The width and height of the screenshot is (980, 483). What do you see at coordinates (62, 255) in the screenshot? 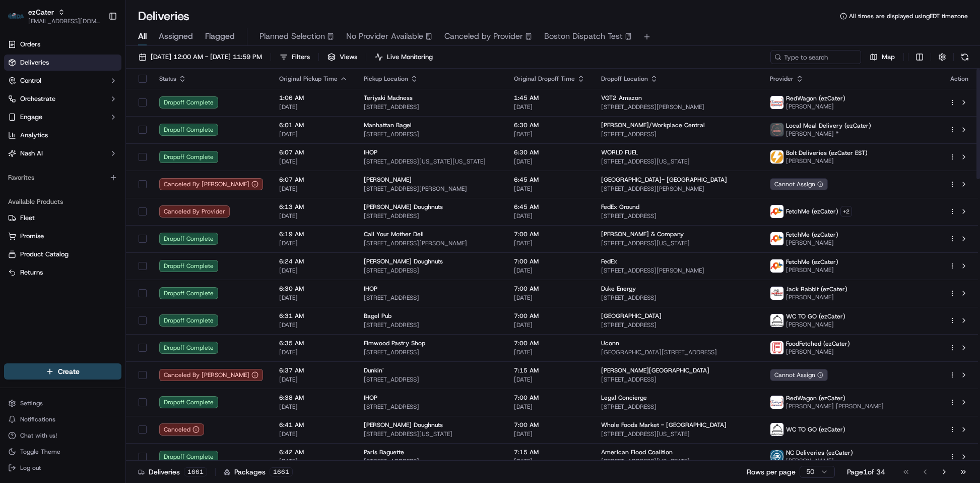
I see `button: Product Catalog` at bounding box center [62, 255].